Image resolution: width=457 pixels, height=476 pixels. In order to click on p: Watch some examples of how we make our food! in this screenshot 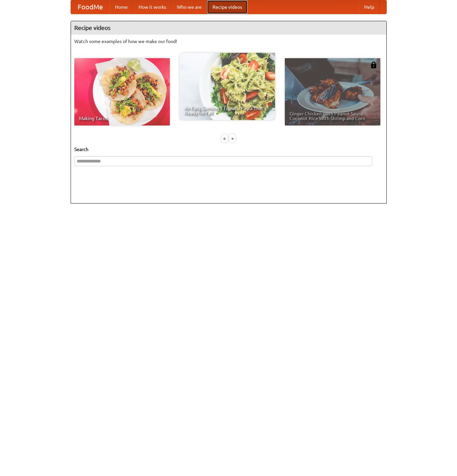, I will do `click(229, 41)`.